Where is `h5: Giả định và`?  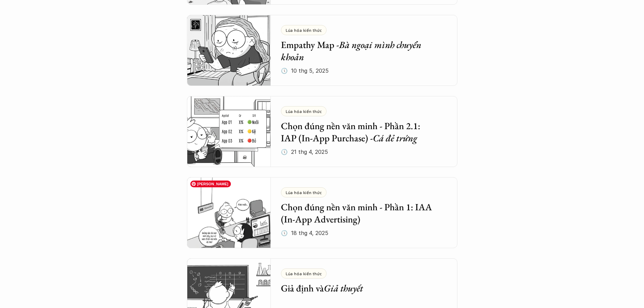 h5: Giả định và is located at coordinates (359, 288).